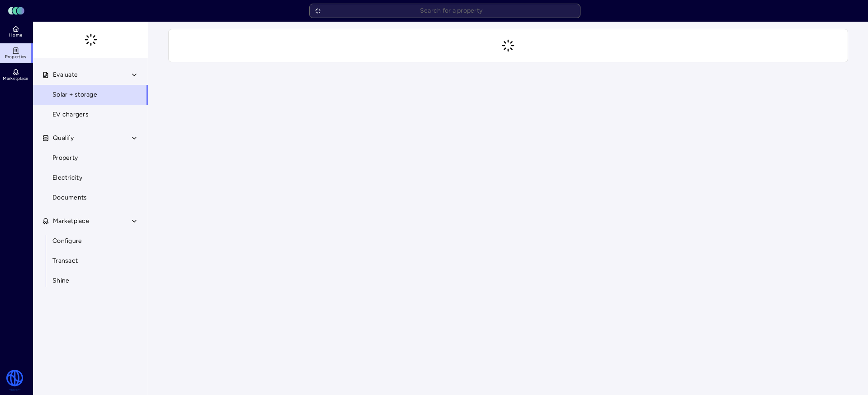 Image resolution: width=868 pixels, height=395 pixels. Describe the element at coordinates (65, 261) in the screenshot. I see `span: Transact` at that location.